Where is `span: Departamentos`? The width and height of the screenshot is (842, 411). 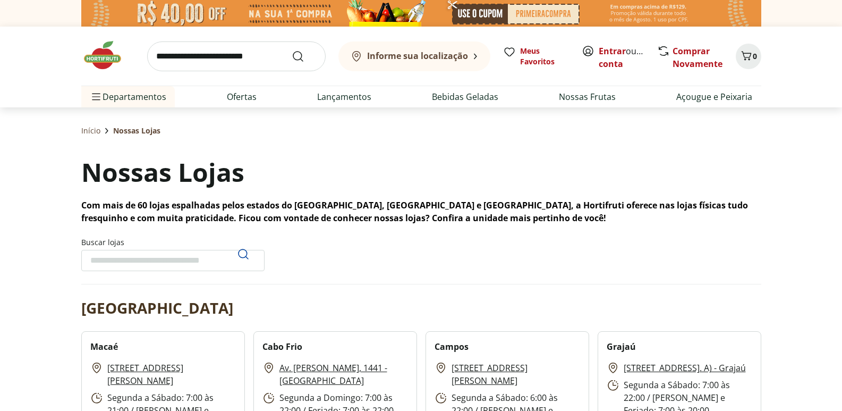 span: Departamentos is located at coordinates (128, 97).